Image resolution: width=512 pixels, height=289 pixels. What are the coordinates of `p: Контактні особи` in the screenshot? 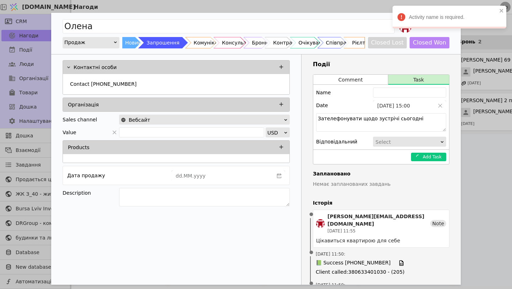 It's located at (95, 67).